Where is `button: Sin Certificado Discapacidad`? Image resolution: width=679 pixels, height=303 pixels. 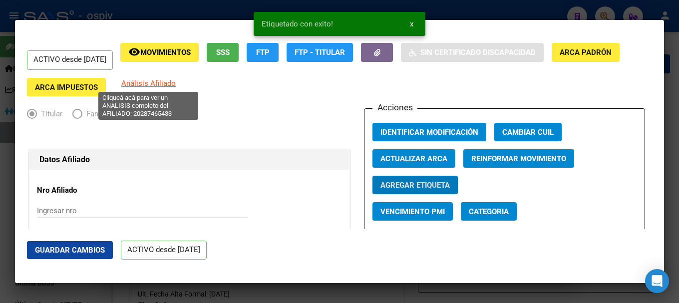 button: Sin Certificado Discapacidad is located at coordinates (472, 52).